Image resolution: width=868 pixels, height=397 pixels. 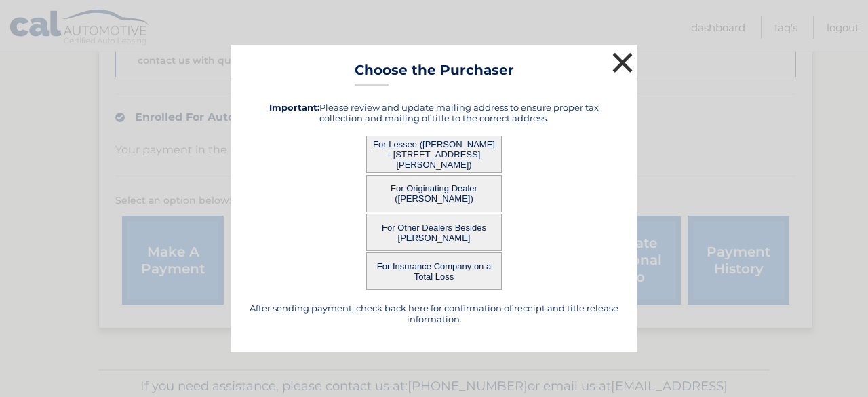 I want to click on h5: After sending payment, check back here for confirmation of receipt and title release information., so click(x=434, y=314).